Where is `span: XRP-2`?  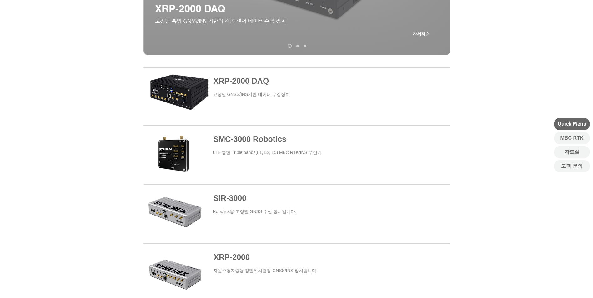 span: XRP-2 is located at coordinates (225, 257).